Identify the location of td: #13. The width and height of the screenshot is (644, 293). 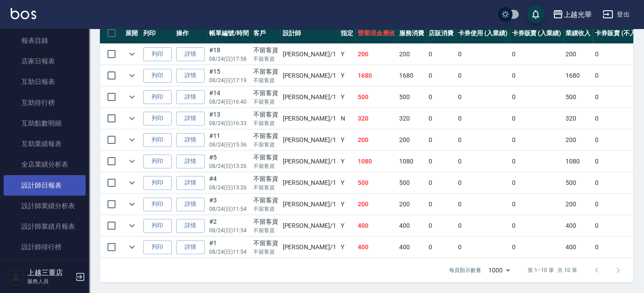
(228, 118).